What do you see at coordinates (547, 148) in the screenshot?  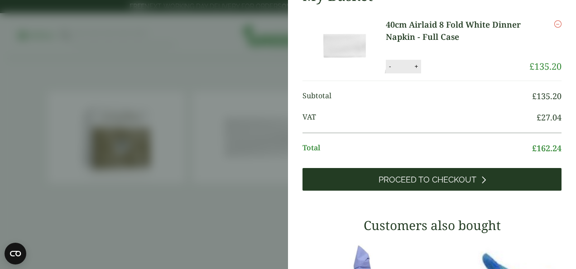 I see `bdi: 162.24` at bounding box center [547, 148].